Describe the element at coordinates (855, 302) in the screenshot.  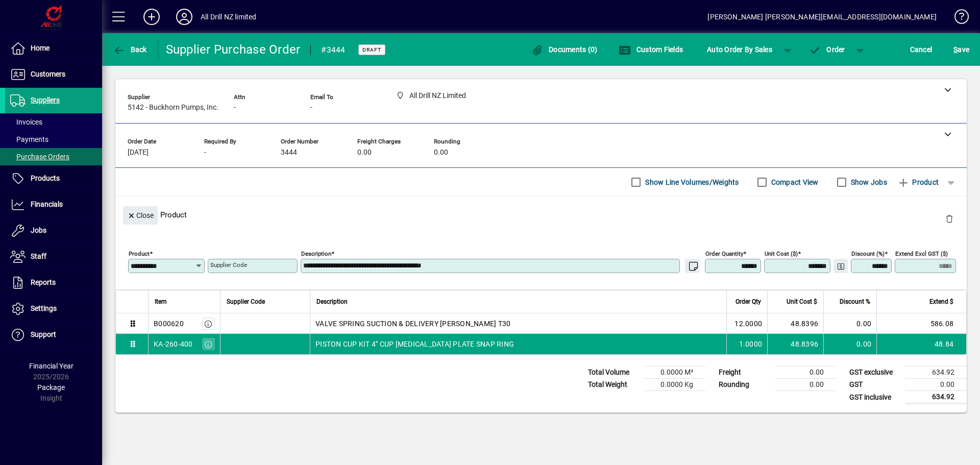
I see `span: Discount %` at that location.